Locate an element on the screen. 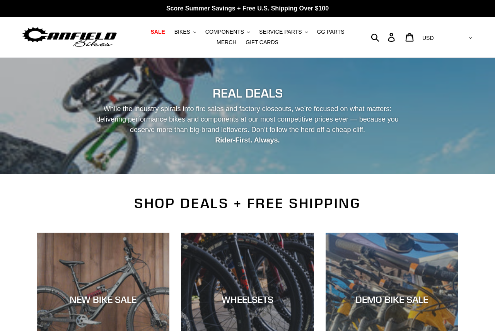 This screenshot has width=495, height=331. p: While the industry spirals into fire sales and factory closeouts, we’re focused on what matters: ... is located at coordinates (248, 125).